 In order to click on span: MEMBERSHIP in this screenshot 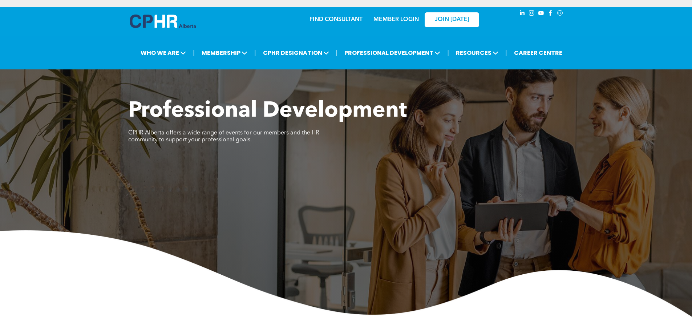, I will do `click(225, 53)`.